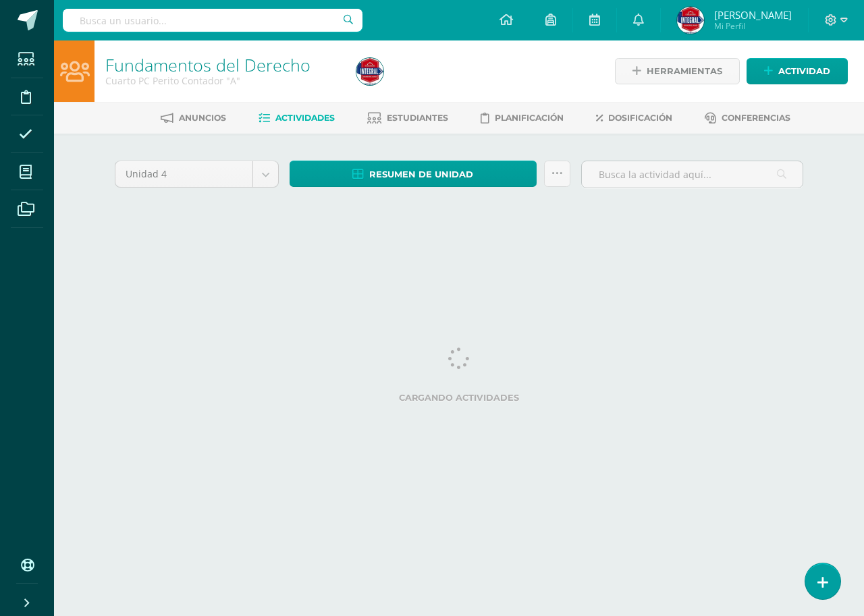  I want to click on span: Actividades, so click(305, 118).